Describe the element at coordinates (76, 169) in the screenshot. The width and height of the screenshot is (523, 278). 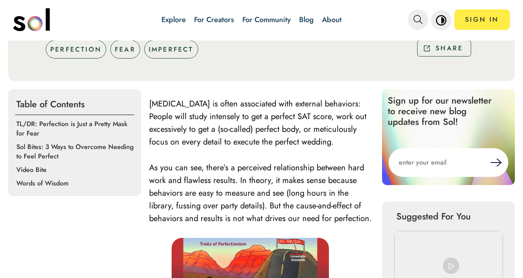
I see `p: Video Bite` at that location.